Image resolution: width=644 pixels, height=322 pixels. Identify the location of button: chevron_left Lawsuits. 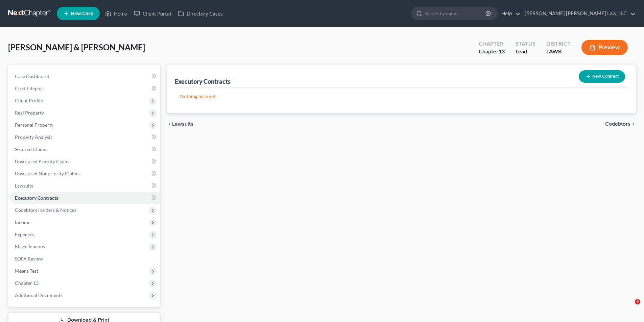
(180, 124).